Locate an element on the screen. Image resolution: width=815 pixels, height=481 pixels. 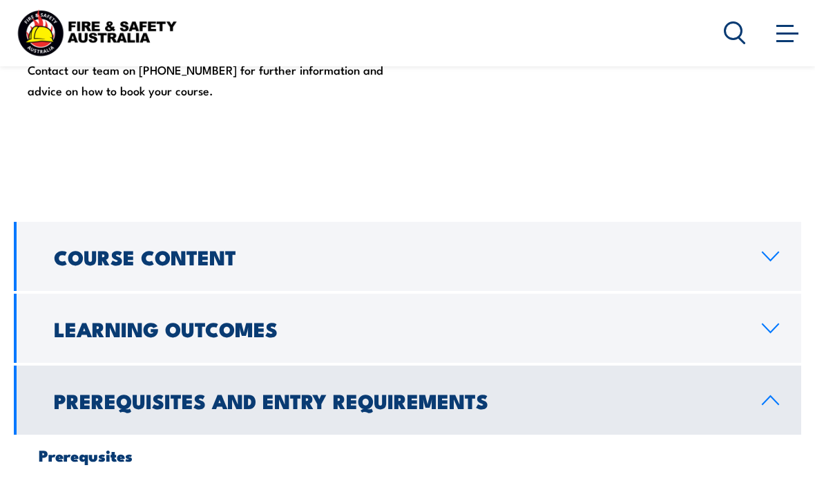
h2: Course Content is located at coordinates (396, 256).